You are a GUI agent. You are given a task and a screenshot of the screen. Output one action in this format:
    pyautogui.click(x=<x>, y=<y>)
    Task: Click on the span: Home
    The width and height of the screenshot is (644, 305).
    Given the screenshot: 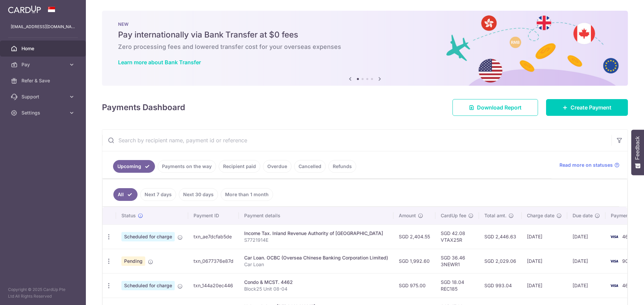 What is the action you would take?
    pyautogui.click(x=44, y=48)
    